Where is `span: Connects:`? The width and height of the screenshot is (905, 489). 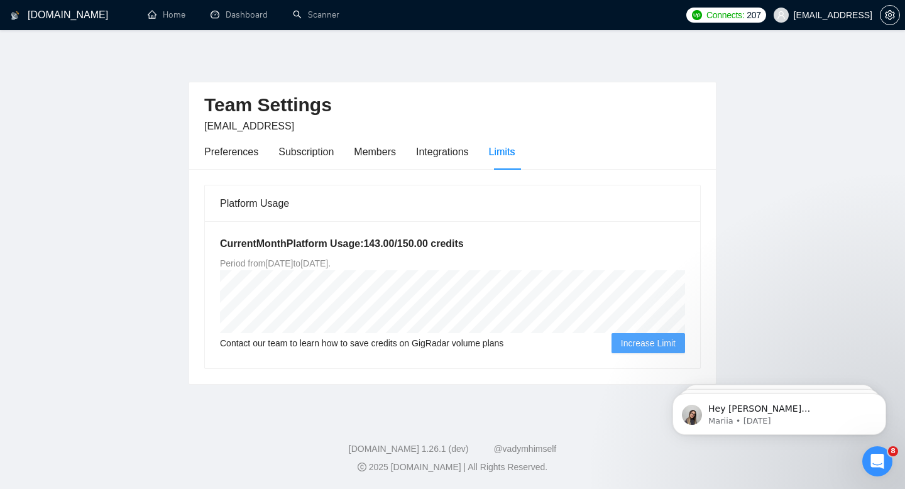
span: Connects: is located at coordinates (725, 15).